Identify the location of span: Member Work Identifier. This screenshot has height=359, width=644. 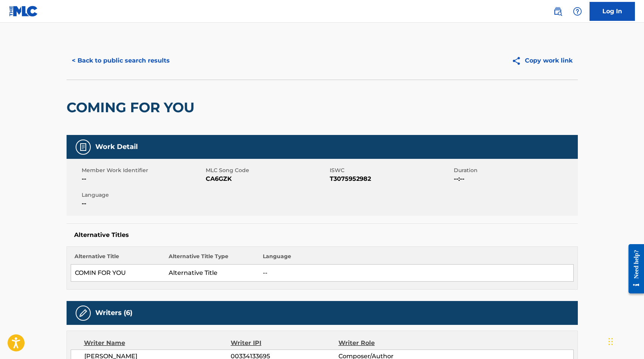
(143, 170).